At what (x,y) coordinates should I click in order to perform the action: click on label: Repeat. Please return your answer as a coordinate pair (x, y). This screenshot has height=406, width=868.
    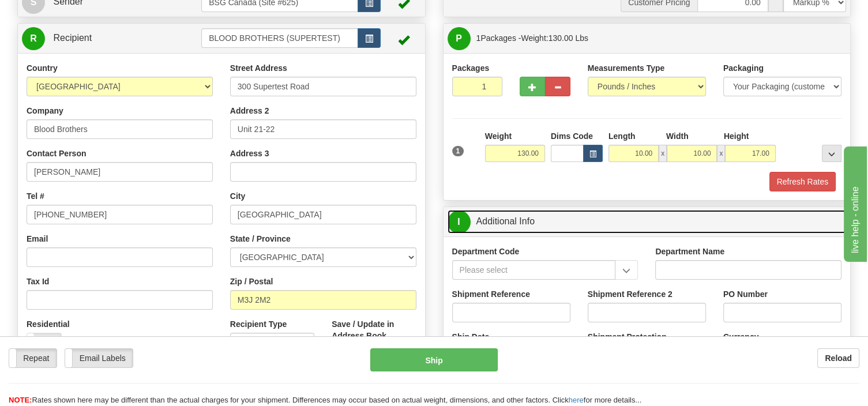
    Looking at the image, I should click on (33, 358).